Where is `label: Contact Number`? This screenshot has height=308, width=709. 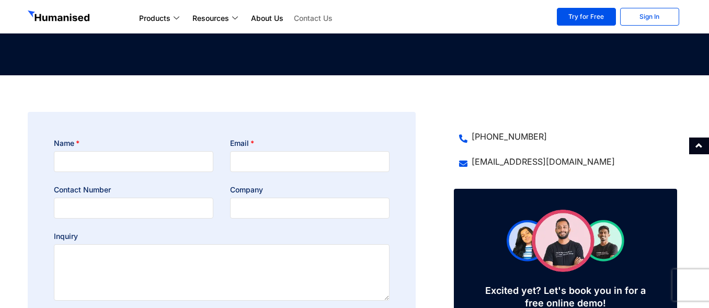
label: Contact Number is located at coordinates (82, 190).